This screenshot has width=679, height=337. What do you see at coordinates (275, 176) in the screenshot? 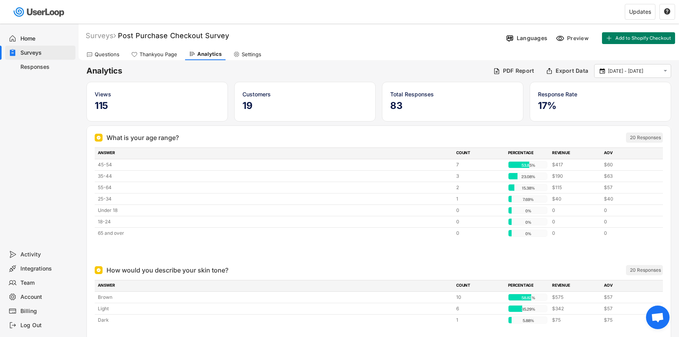
I see `div: 35-44` at bounding box center [275, 176].